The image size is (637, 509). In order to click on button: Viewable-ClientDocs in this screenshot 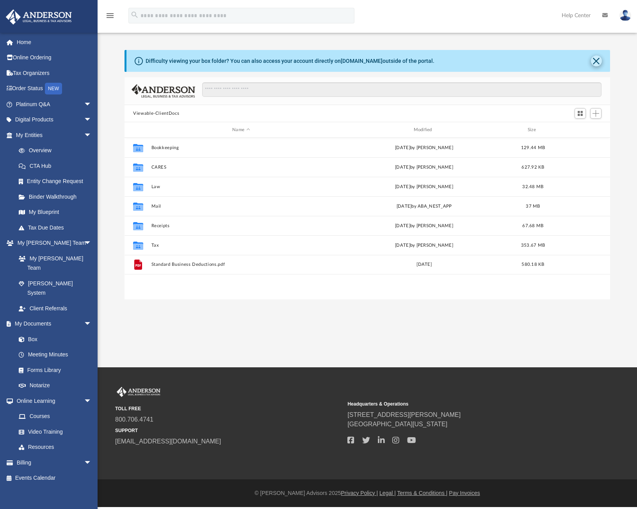, I will do `click(156, 114)`.